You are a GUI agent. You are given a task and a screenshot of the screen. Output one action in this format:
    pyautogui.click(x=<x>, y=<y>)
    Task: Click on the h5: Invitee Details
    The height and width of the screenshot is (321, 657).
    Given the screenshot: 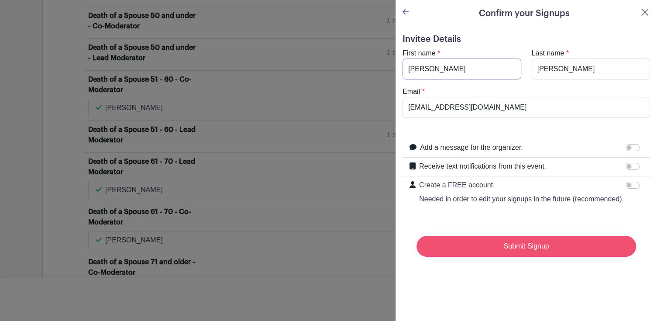 What is the action you would take?
    pyautogui.click(x=526, y=39)
    